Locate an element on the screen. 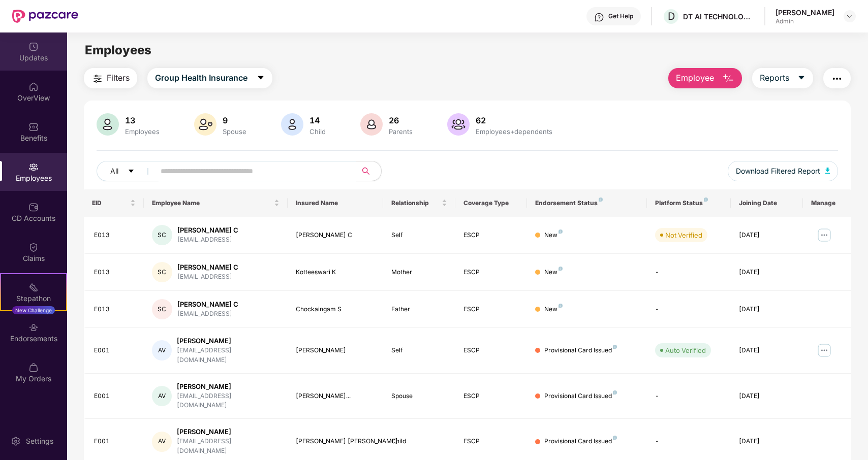  span: EID is located at coordinates (109, 203).